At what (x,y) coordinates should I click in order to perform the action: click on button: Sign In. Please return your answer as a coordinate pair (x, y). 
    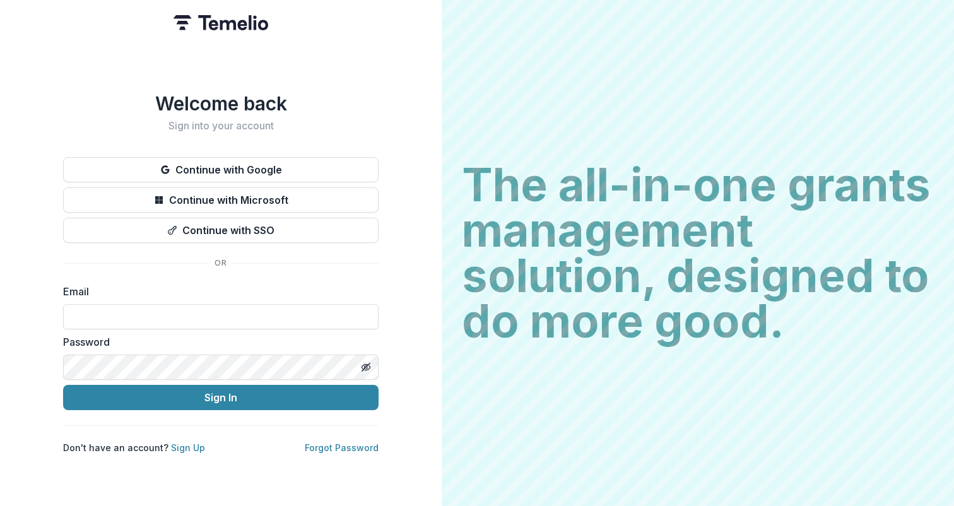
    Looking at the image, I should click on (221, 397).